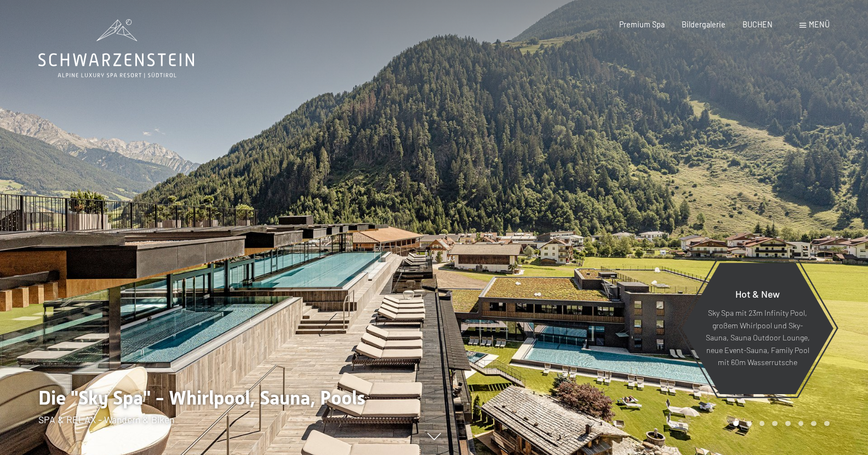 The height and width of the screenshot is (455, 868). I want to click on a: Premium Spa, so click(641, 24).